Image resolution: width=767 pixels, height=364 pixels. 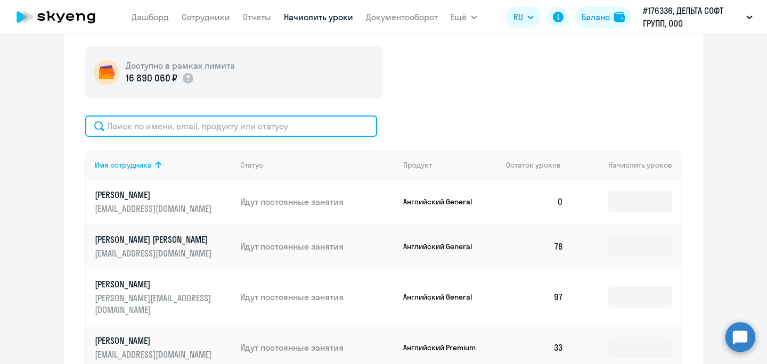 I want to click on td: 78, so click(x=535, y=247).